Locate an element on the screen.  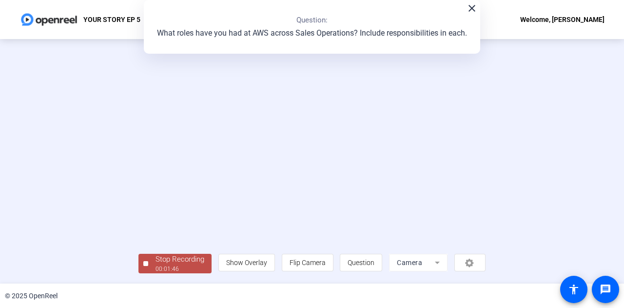
button: Flip Camera is located at coordinates (308, 262).